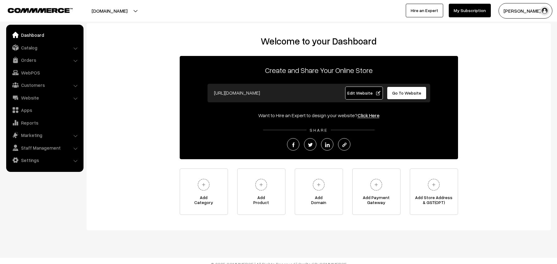  Describe the element at coordinates (40, 10) in the screenshot. I see `img: COMMMERCE` at that location.